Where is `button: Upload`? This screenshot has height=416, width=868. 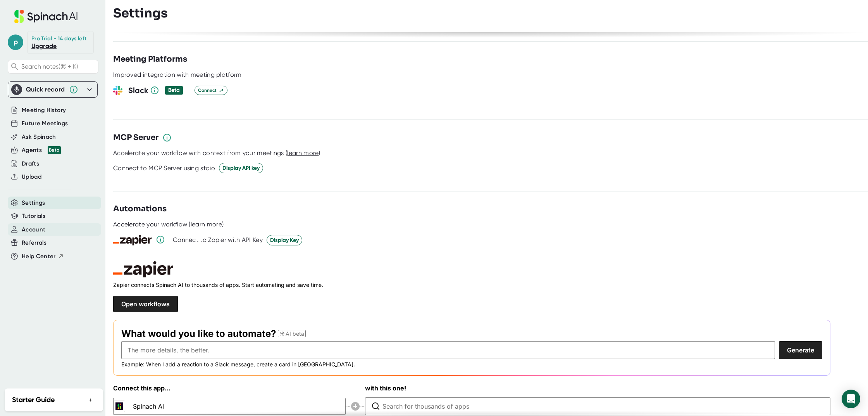
button: Upload is located at coordinates (32, 177).